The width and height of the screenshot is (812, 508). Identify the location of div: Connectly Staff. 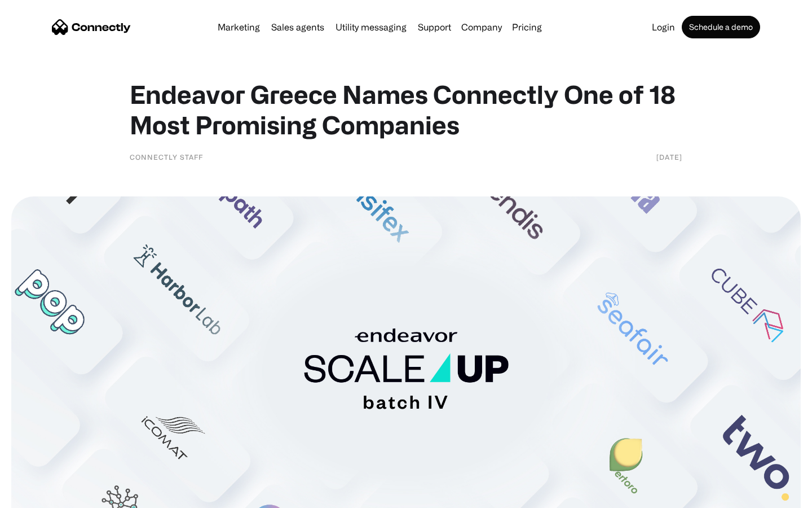
(167, 157).